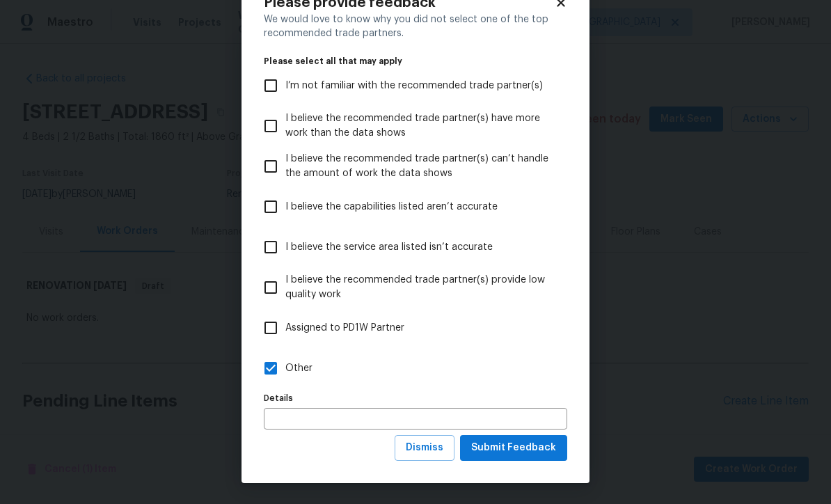 This screenshot has width=831, height=504. What do you see at coordinates (414, 86) in the screenshot?
I see `span: I’m not familiar with the recommended trade partner(s)` at bounding box center [414, 86].